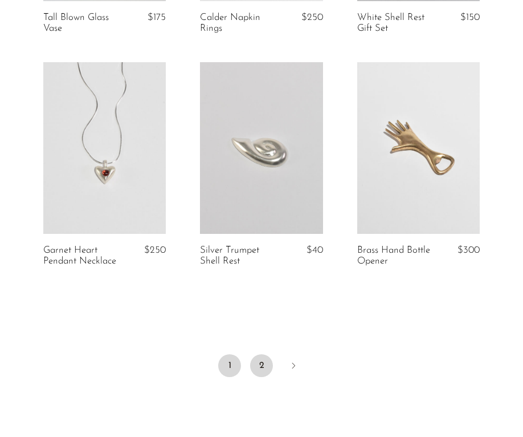  What do you see at coordinates (157, 17) in the screenshot?
I see `span: $175` at bounding box center [157, 17].